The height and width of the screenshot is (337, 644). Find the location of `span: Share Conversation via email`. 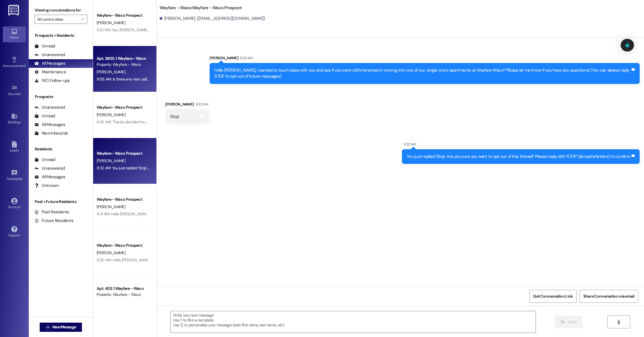

span: Share Conversation via email is located at coordinates (609, 296).